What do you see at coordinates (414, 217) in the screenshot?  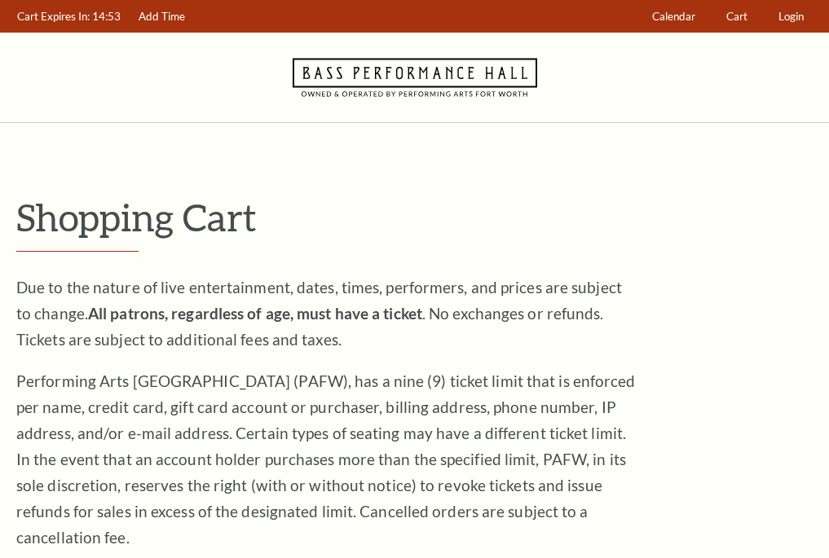 I see `p: Shopping Cart` at bounding box center [414, 217].